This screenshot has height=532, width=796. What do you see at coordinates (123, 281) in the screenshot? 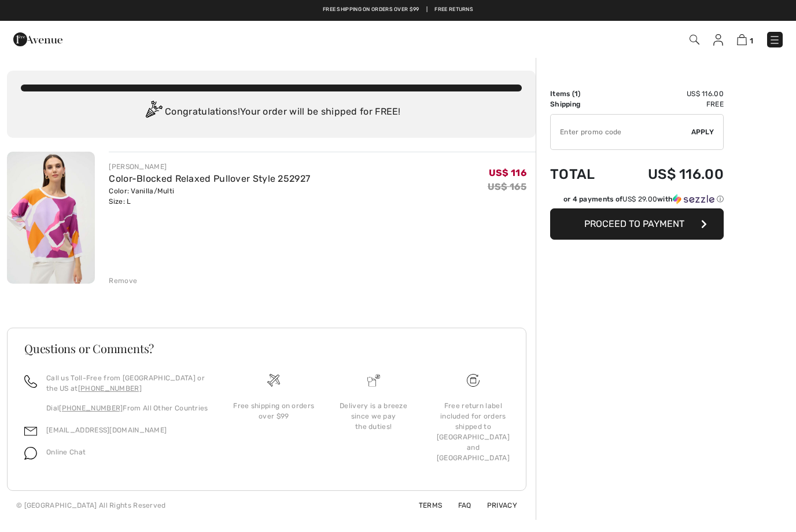
I see `div: Remove` at bounding box center [123, 281].